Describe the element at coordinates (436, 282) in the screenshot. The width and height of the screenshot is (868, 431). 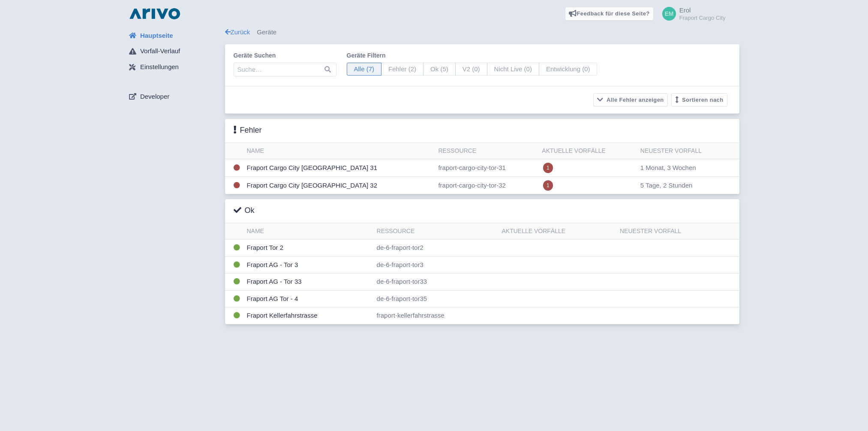
I see `td: de-6-fraport-tor33` at that location.